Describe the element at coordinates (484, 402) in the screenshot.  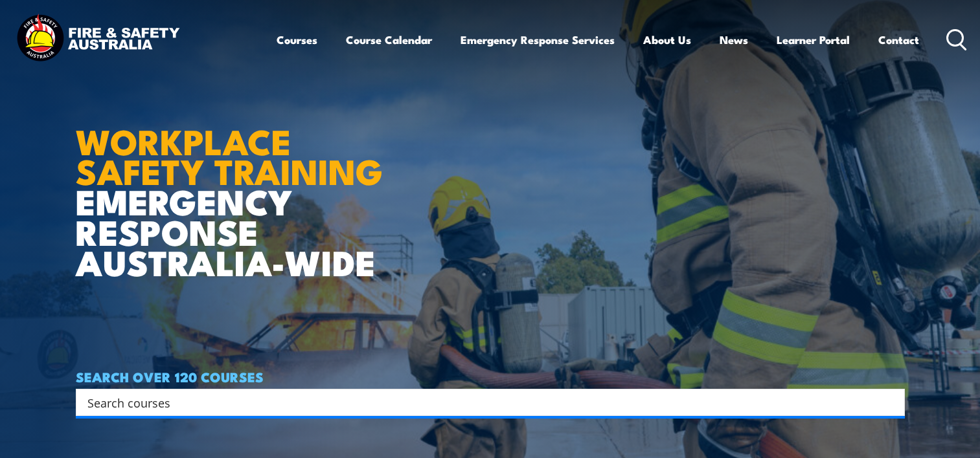
I see `form: Search form` at that location.